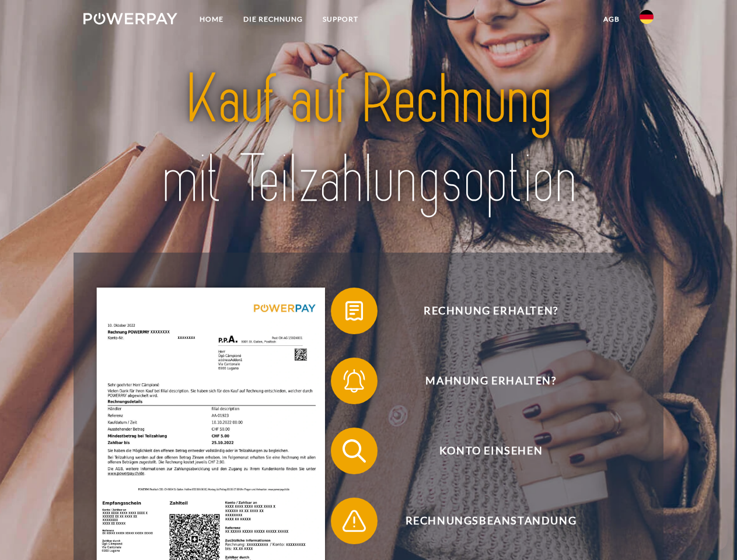 Image resolution: width=737 pixels, height=560 pixels. I want to click on img: qb_bell.svg, so click(354, 381).